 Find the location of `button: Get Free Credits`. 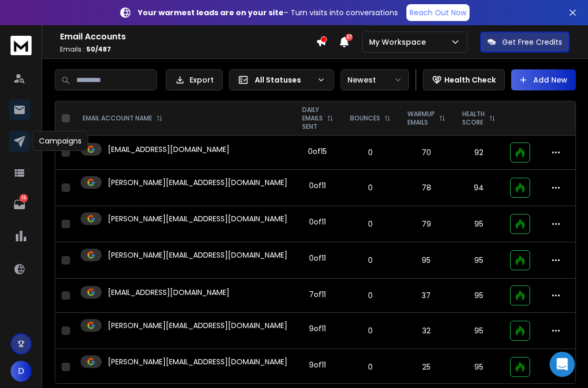

button: Get Free Credits is located at coordinates (525, 42).